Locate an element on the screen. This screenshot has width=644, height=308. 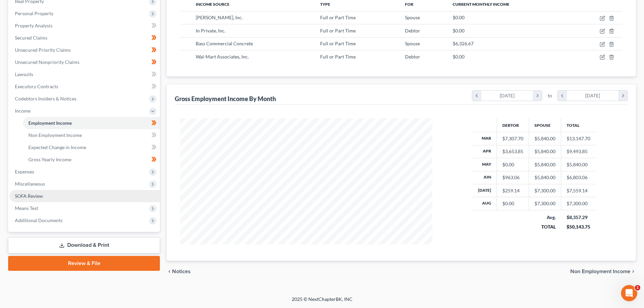
td: $9,493.85 is located at coordinates (578, 152).